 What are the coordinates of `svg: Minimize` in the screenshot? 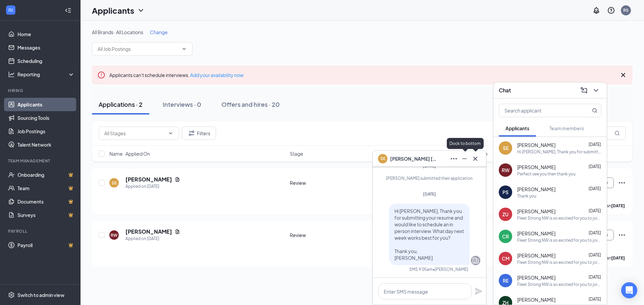 It's located at (465, 159).